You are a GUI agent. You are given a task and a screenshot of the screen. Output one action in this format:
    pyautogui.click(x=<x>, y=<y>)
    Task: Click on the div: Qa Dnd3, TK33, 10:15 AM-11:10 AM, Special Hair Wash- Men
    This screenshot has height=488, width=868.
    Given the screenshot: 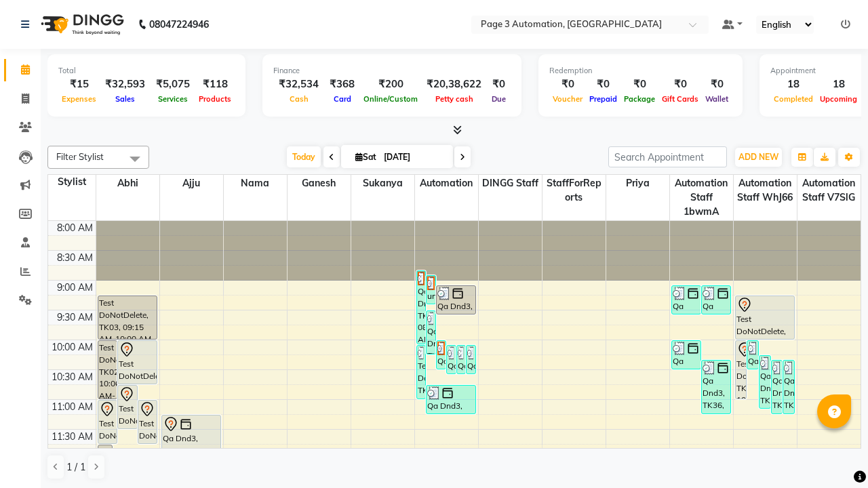 What is the action you would take?
    pyautogui.click(x=765, y=381)
    